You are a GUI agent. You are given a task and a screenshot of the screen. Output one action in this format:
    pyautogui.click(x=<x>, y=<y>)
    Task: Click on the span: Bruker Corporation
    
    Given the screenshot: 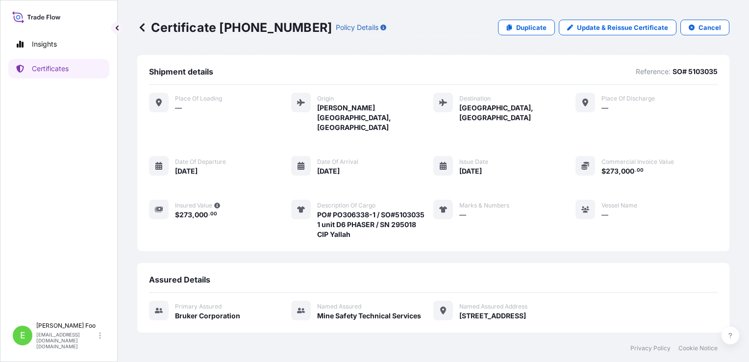 What is the action you would take?
    pyautogui.click(x=207, y=316)
    